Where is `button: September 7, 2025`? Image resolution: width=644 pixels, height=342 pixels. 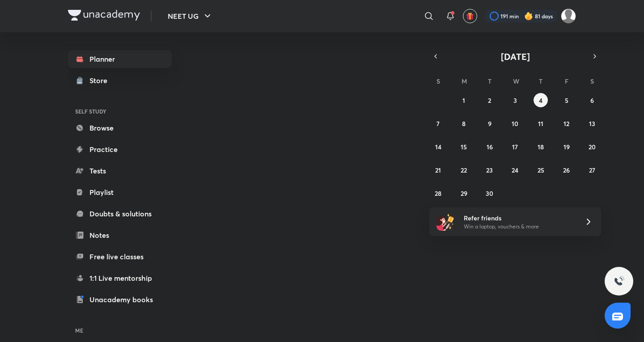 button: September 7, 2025 is located at coordinates (438, 123).